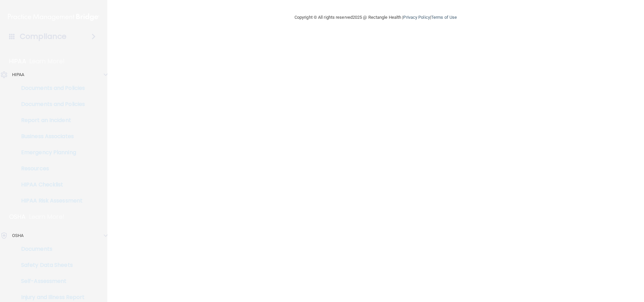 The width and height of the screenshot is (644, 302). What do you see at coordinates (50, 249) in the screenshot?
I see `p: Documents` at bounding box center [50, 249].